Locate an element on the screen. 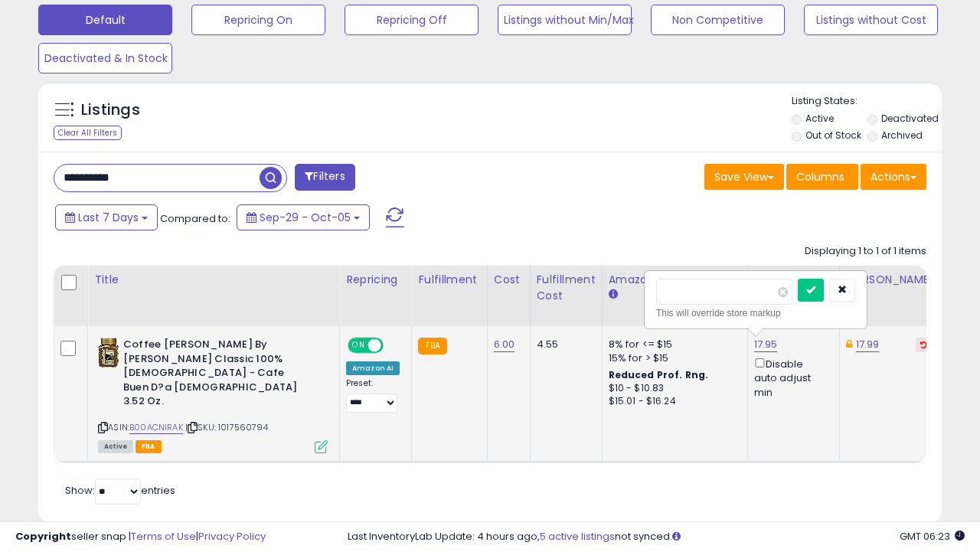 The height and width of the screenshot is (552, 980). div: seller snap | | is located at coordinates (140, 536).